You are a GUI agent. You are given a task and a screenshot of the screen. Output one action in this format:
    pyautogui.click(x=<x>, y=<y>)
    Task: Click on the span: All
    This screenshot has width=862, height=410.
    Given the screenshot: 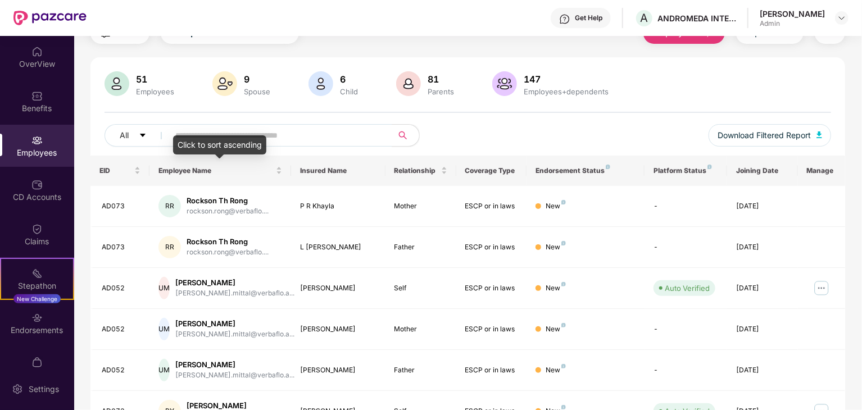 What is the action you would take?
    pyautogui.click(x=124, y=135)
    